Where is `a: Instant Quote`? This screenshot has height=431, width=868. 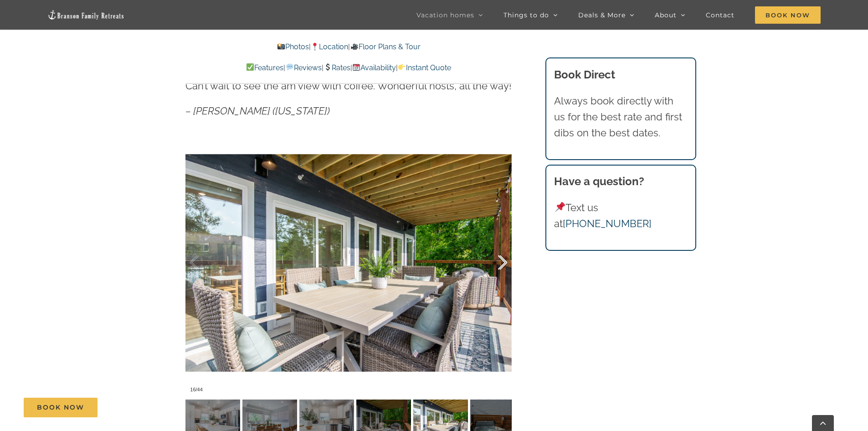
a: Instant Quote is located at coordinates (424, 67).